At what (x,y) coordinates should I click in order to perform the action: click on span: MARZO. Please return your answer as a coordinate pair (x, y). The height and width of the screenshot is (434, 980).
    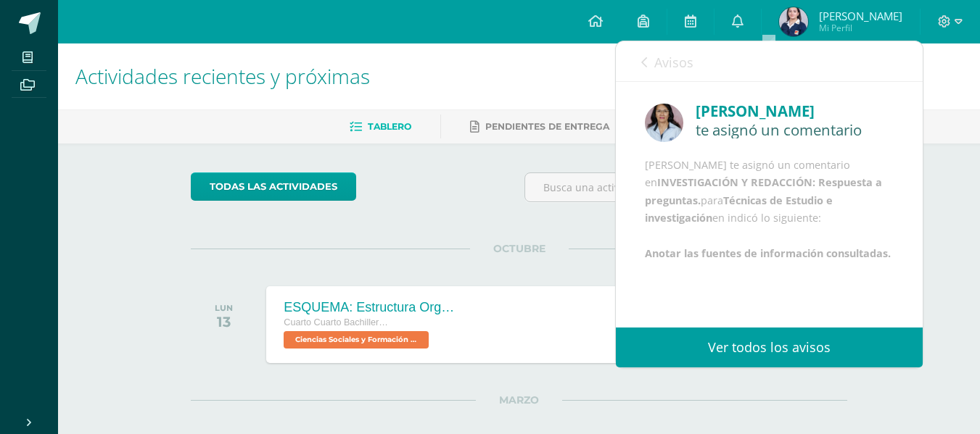
    Looking at the image, I should click on (518, 400).